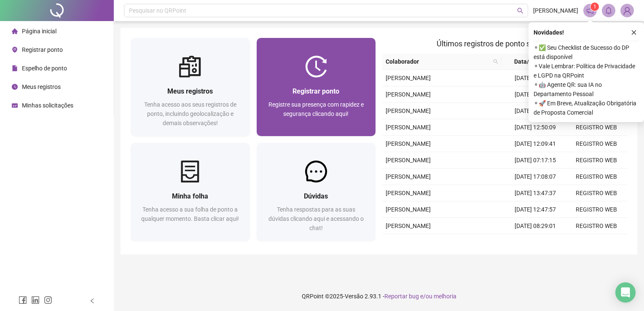 The image size is (644, 311). Describe the element at coordinates (48, 300) in the screenshot. I see `span: instagram` at that location.